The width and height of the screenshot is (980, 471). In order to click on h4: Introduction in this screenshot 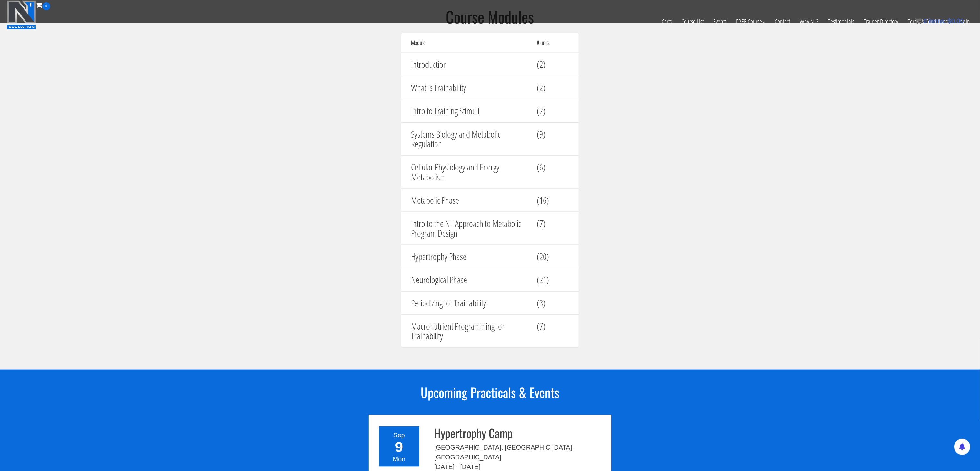, I will do `click(469, 64)`.